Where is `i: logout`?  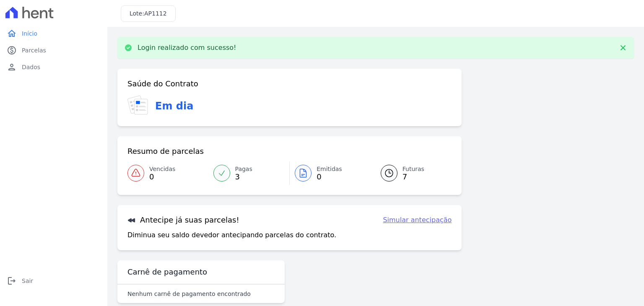 i: logout is located at coordinates (12, 281).